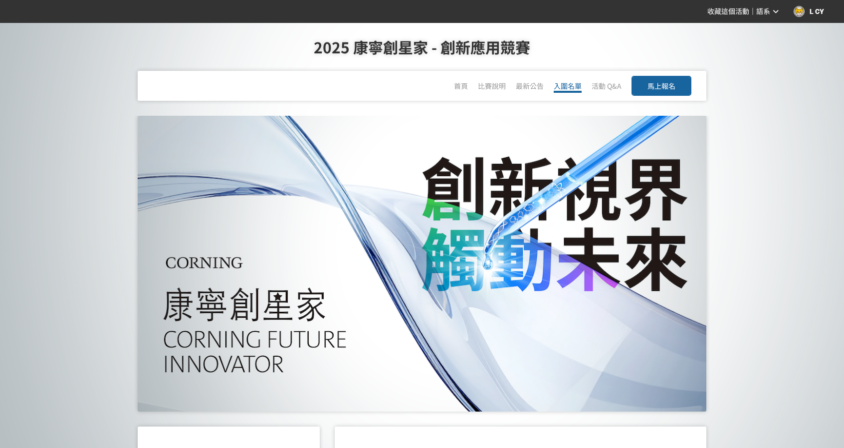 The height and width of the screenshot is (448, 844). I want to click on h1: 2025 康寧創星家 - 創新應用競賽, so click(422, 47).